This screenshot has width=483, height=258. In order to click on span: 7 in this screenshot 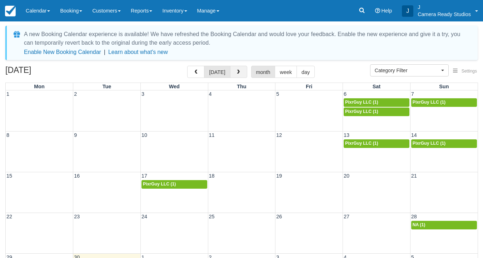, I will do `click(412, 94)`.